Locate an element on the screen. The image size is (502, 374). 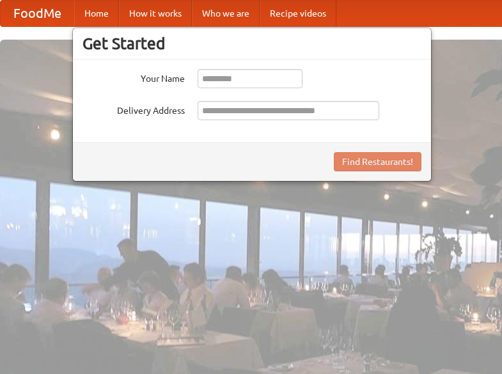
a: FoodMe is located at coordinates (37, 13).